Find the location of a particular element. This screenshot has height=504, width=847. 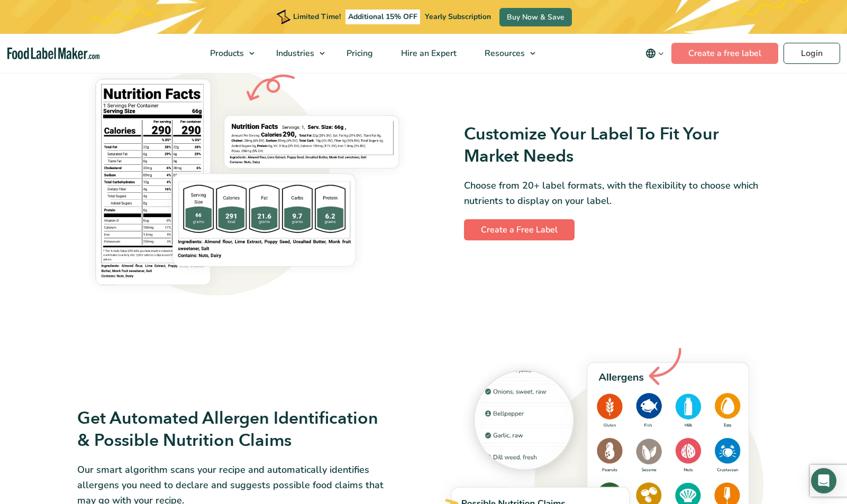

p: Choose from 20+ label formats, with the flexibility to choose which nutrients to display on your ... is located at coordinates (616, 194).